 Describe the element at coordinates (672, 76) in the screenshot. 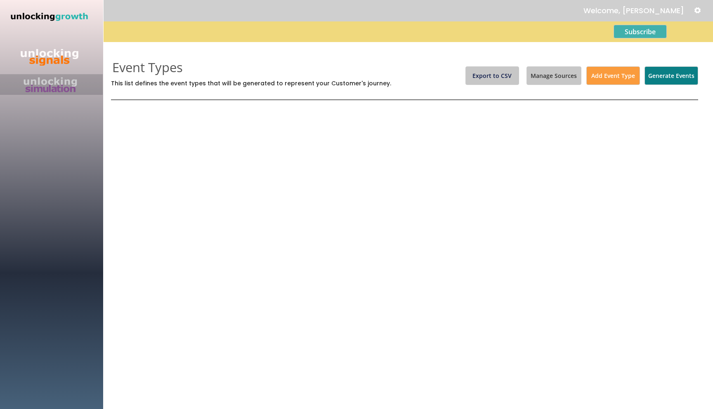

I see `button: Generate Events` at that location.